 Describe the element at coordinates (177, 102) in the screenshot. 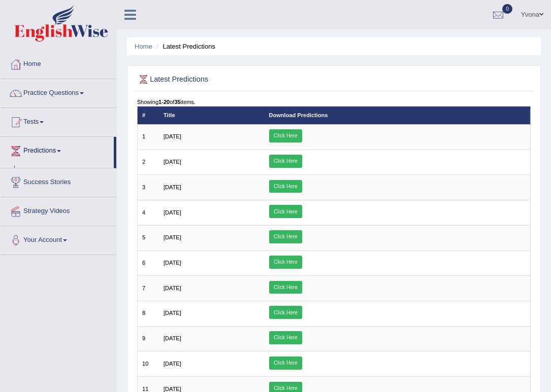

I see `b: 35` at that location.